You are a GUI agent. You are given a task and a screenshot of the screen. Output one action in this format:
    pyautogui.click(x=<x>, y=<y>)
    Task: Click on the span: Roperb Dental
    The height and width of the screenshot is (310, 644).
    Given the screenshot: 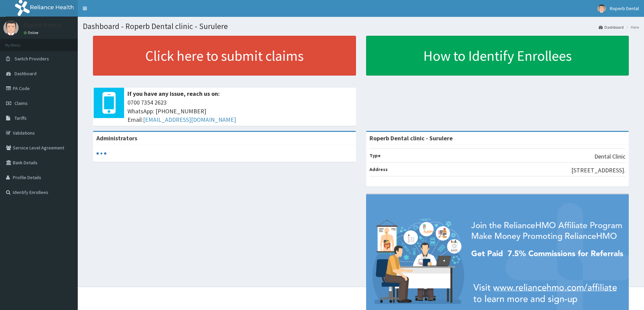 What is the action you would take?
    pyautogui.click(x=624, y=8)
    